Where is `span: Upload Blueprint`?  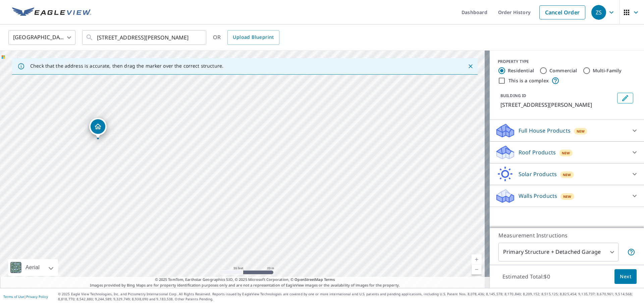 span: Upload Blueprint is located at coordinates (253, 37).